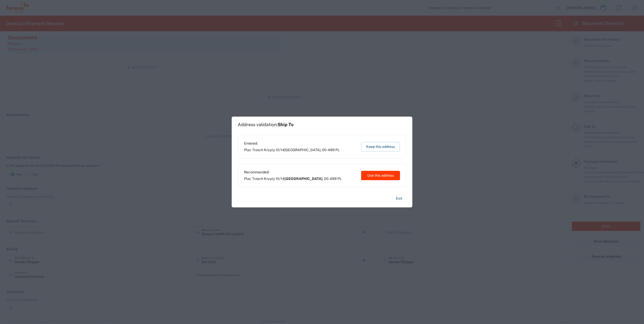 The height and width of the screenshot is (324, 644). I want to click on button: Exit, so click(399, 198).